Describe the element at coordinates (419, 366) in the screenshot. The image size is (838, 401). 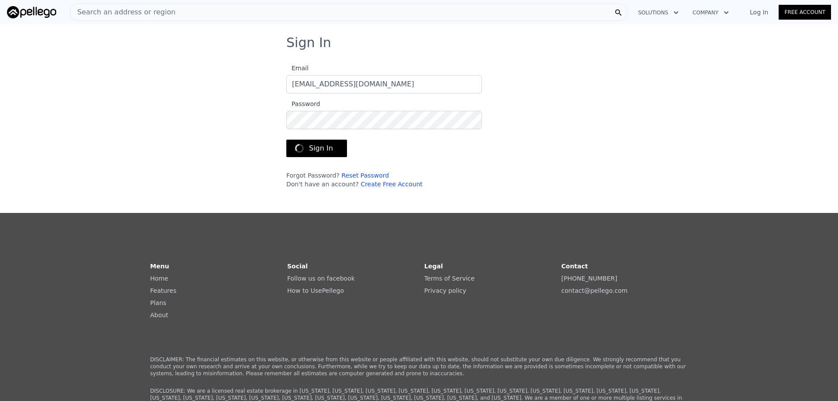
I see `p: DISCLAIMER: The financial estimates on this website, or otherwise from this website or people aff...` at that location.